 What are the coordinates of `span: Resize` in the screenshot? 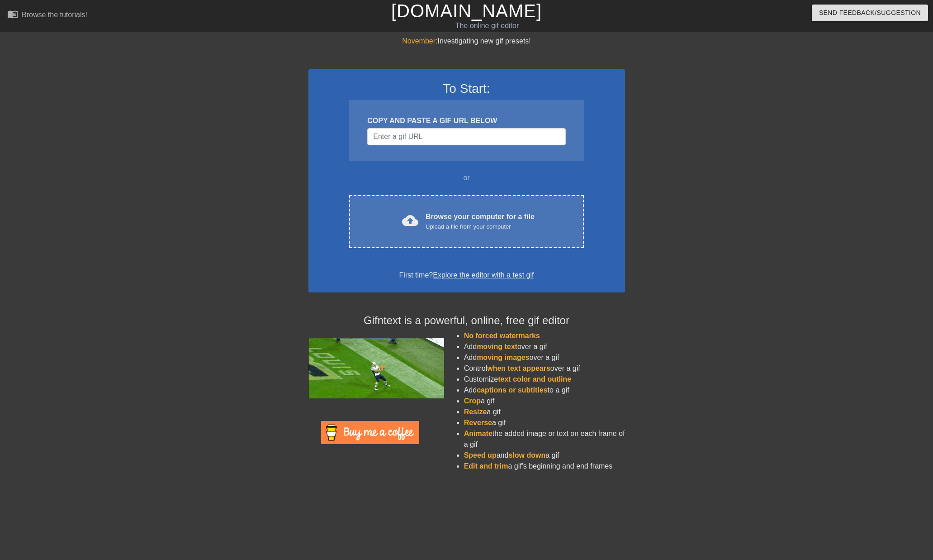 It's located at (475, 411).